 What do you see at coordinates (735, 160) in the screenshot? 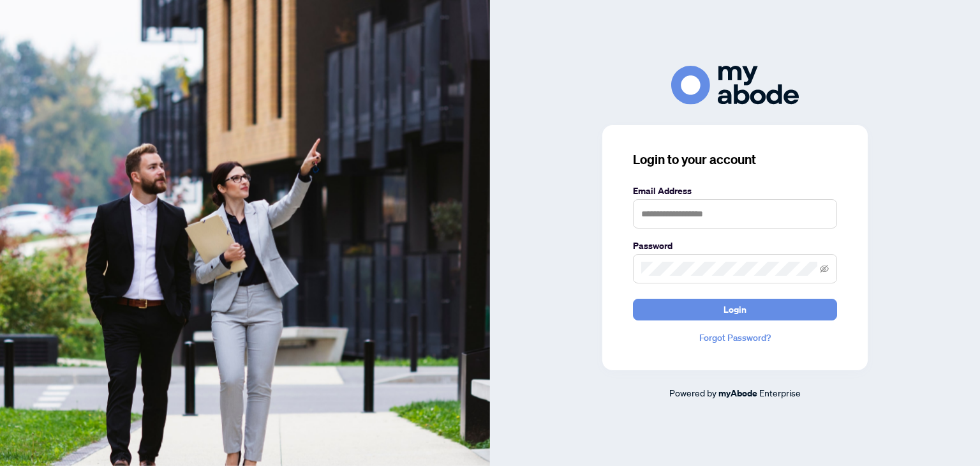
I see `h3: Login to your account` at bounding box center [735, 160].